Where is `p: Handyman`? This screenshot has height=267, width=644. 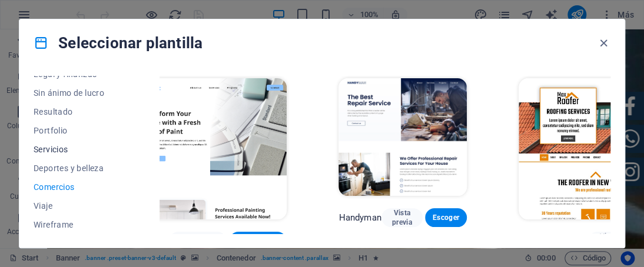
p: Handyman is located at coordinates (359, 218).